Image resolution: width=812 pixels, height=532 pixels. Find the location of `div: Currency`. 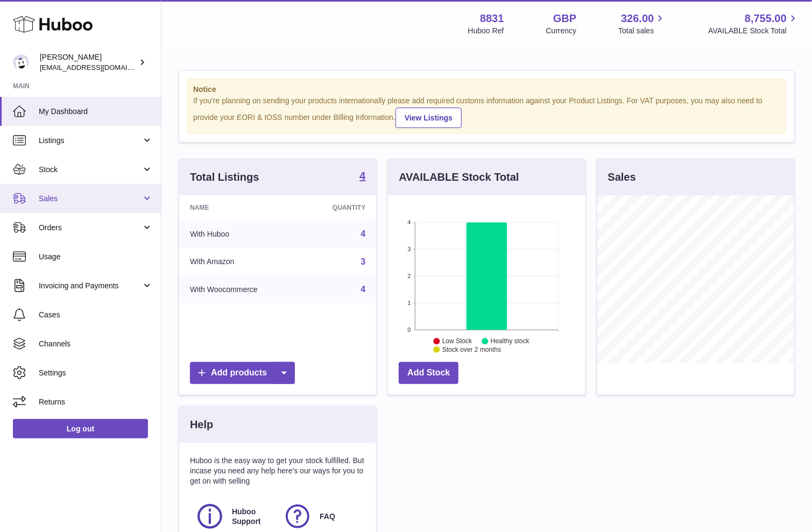

div: Currency is located at coordinates (562, 31).